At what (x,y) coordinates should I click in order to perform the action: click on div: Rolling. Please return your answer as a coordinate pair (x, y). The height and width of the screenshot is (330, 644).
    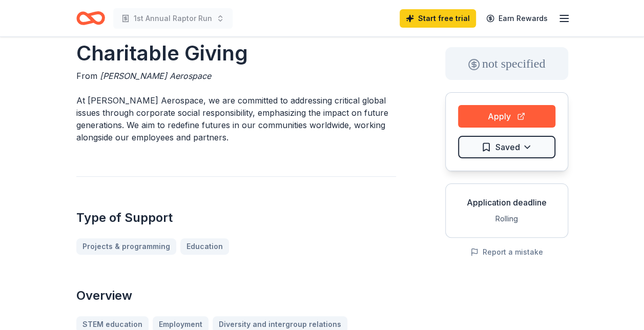
    Looking at the image, I should click on (507, 219).